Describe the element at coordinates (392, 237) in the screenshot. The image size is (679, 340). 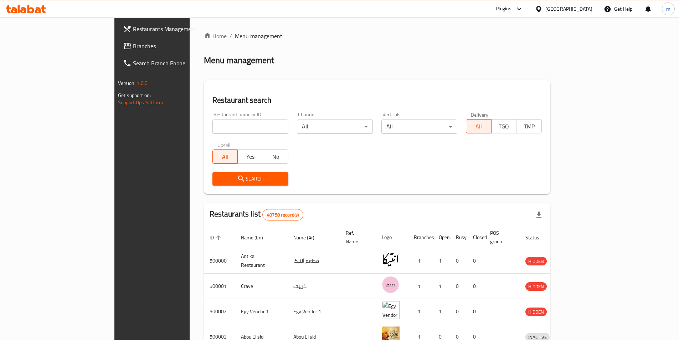
I see `th: Logo` at that location.